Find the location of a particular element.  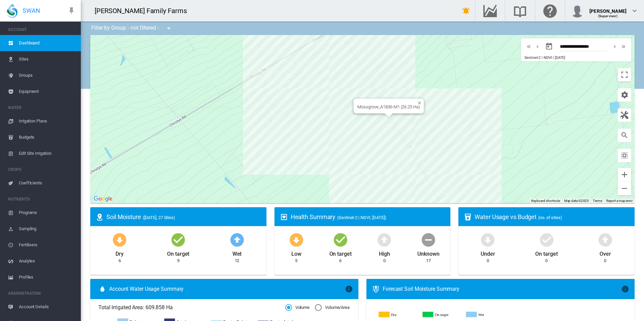

button: Zoom out is located at coordinates (625, 188).